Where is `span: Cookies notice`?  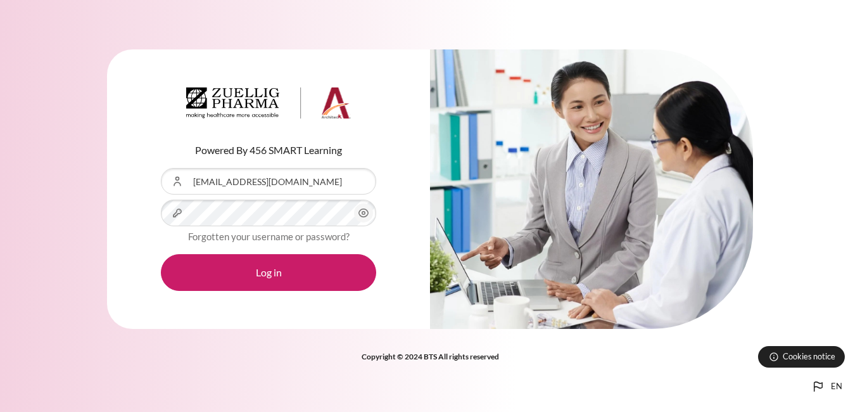
span: Cookies notice is located at coordinates (809, 356).